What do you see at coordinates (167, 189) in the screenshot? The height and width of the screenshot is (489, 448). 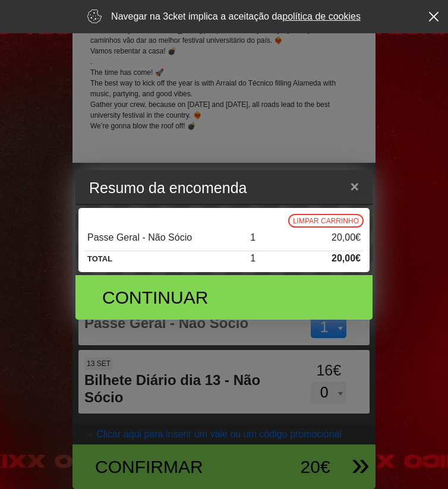 I see `h5: Resumo da encomenda` at bounding box center [167, 189].